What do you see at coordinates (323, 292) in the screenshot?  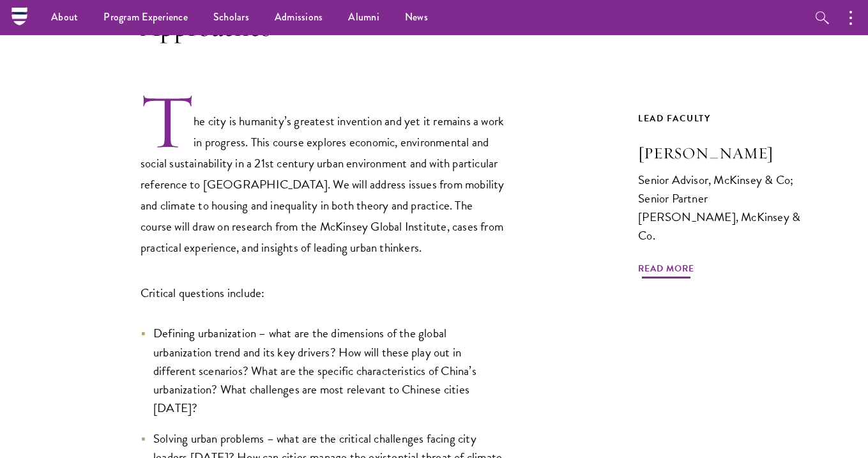 I see `p: Critical questions include:` at bounding box center [323, 292].